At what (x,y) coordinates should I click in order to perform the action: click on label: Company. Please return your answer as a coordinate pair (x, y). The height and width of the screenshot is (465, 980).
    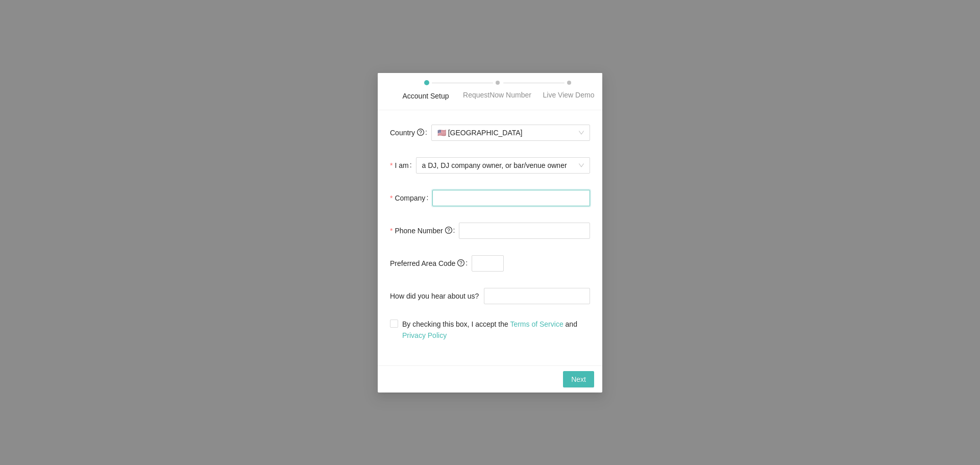
    Looking at the image, I should click on (411, 198).